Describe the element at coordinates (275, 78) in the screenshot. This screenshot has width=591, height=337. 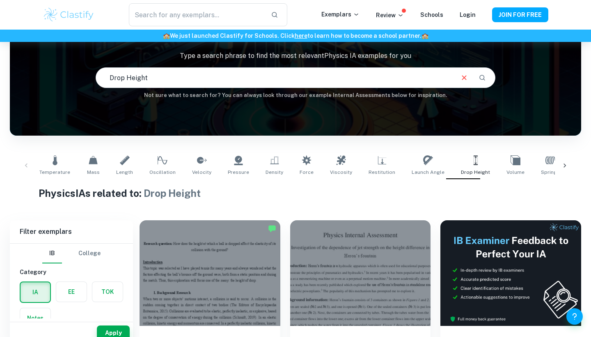
I see `input: E.g. harmonic motion analysis, light diffraction experiments, sliding objects down a ramp...` at that location.